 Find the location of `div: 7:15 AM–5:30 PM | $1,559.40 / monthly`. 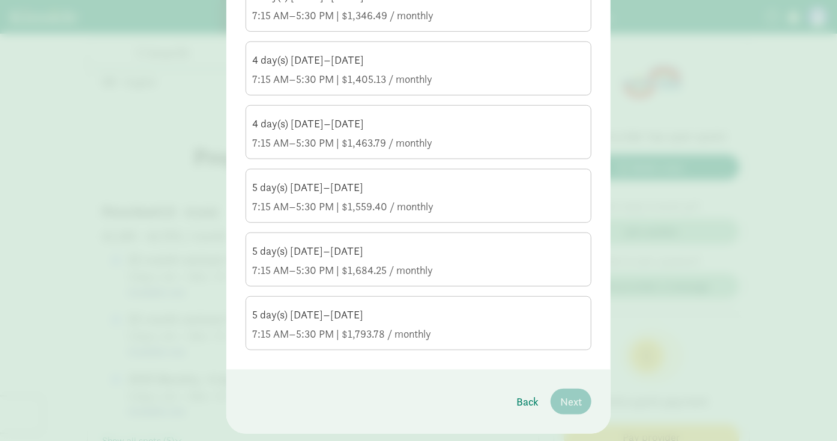

div: 7:15 AM–5:30 PM | $1,559.40 / monthly is located at coordinates (418, 207).